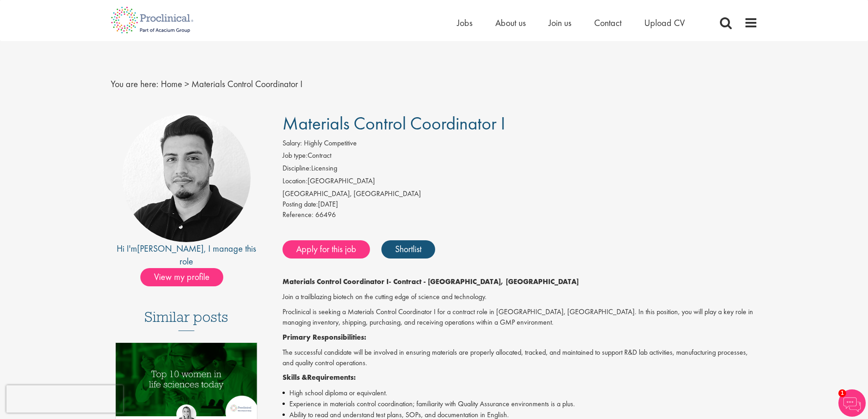 The image size is (868, 419). What do you see at coordinates (300, 204) in the screenshot?
I see `span: Posting date:` at bounding box center [300, 204].